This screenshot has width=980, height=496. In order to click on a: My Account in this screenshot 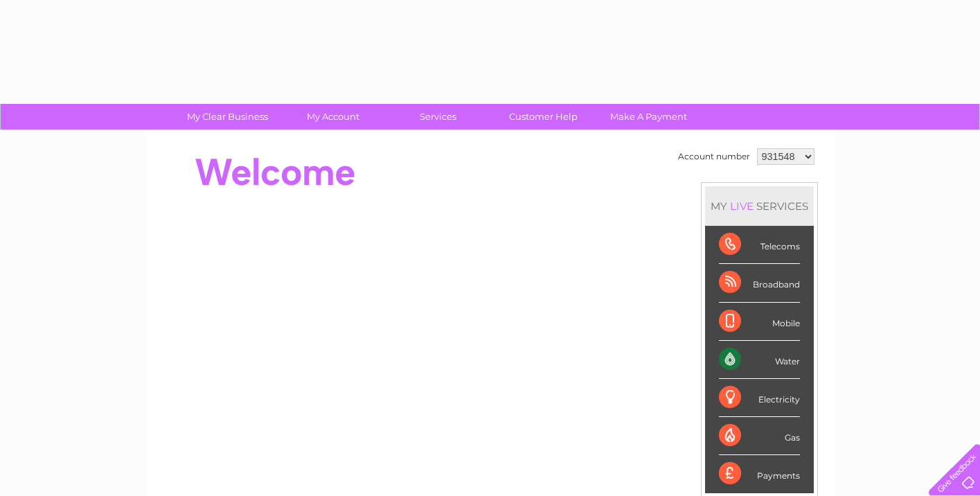, I will do `click(332, 116)`.